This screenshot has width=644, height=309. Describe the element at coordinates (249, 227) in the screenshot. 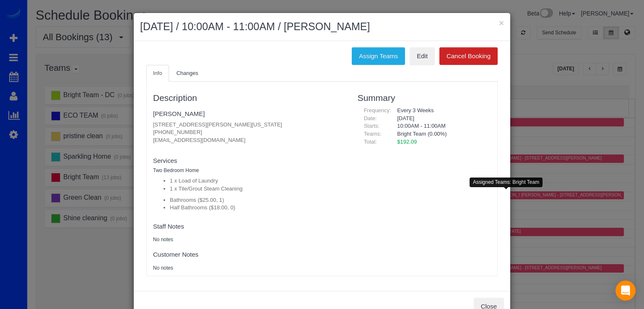

I see `h4: Staff Notes` at that location.